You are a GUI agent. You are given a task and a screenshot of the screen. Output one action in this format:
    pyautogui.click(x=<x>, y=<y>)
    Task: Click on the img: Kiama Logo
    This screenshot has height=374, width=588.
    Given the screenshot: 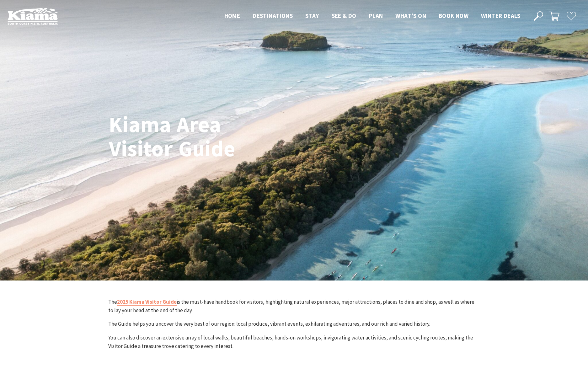 What is the action you would take?
    pyautogui.click(x=33, y=16)
    